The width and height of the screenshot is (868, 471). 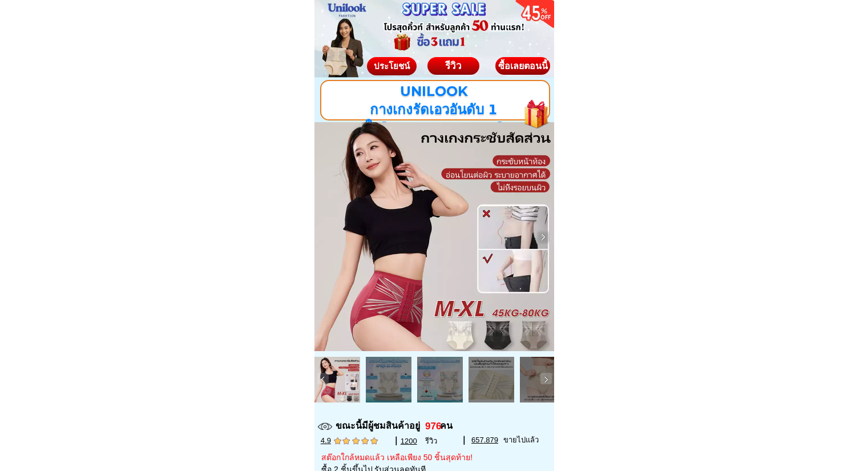 What do you see at coordinates (411, 442) in the screenshot?
I see `h4: 1200` at bounding box center [411, 442].